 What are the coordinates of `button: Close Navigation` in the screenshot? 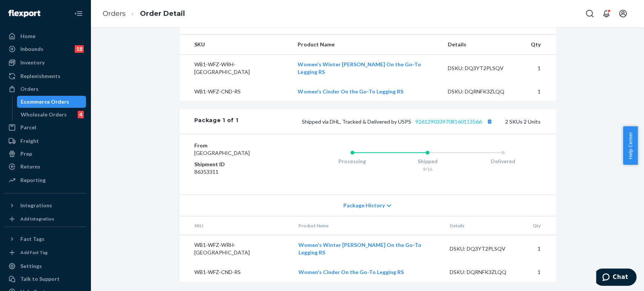 It's located at (78, 14).